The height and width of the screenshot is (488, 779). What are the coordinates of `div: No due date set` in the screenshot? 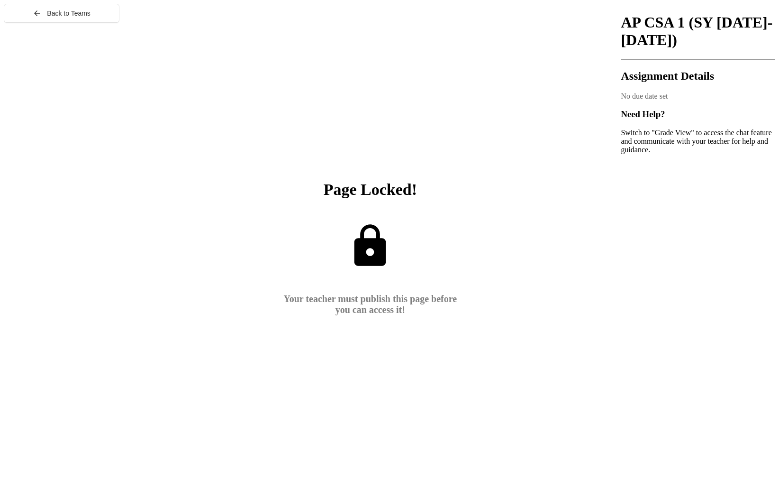 It's located at (698, 96).